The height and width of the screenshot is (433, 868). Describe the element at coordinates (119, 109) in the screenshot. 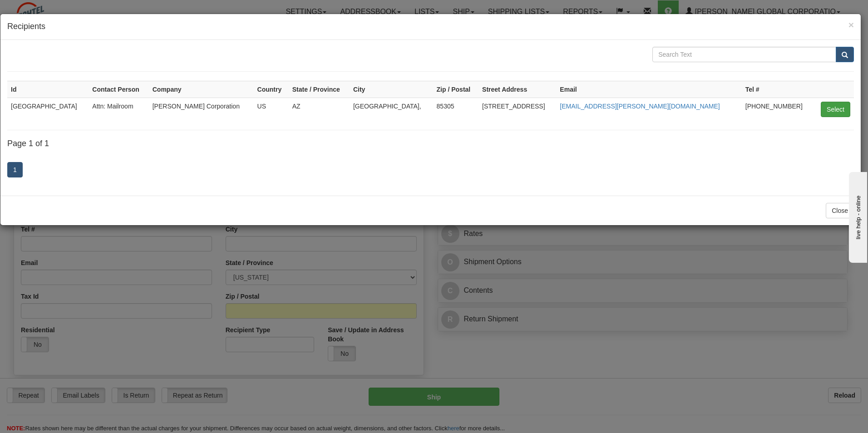

I see `td: Attn: Mailroom` at that location.